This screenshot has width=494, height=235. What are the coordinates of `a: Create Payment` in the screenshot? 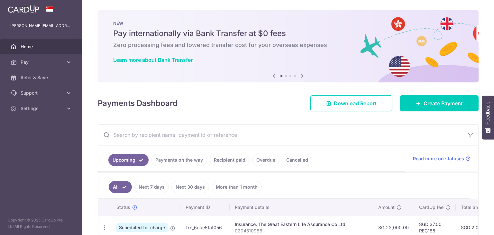 It's located at (439, 103).